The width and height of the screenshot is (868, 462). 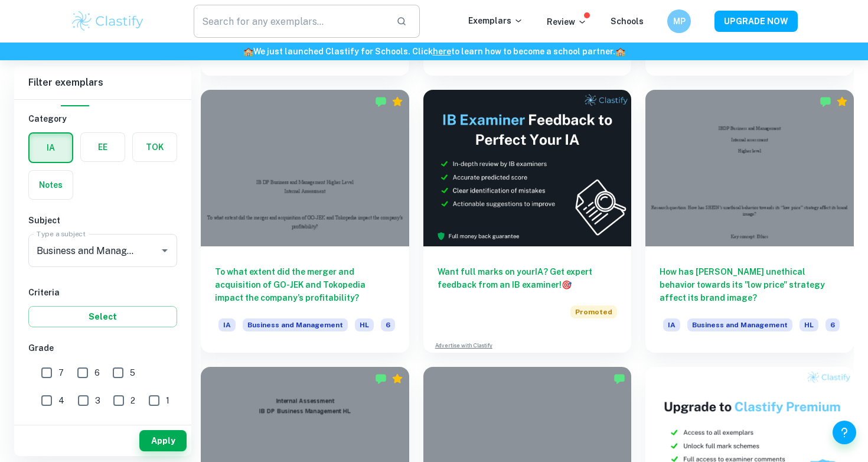 I want to click on span: 1, so click(x=168, y=401).